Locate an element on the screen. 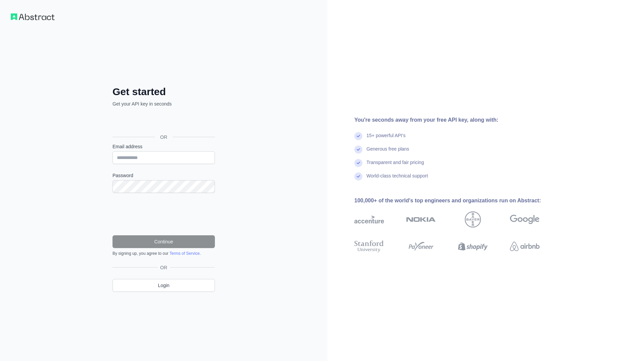 The image size is (644, 361). img: bayer is located at coordinates (473, 220).